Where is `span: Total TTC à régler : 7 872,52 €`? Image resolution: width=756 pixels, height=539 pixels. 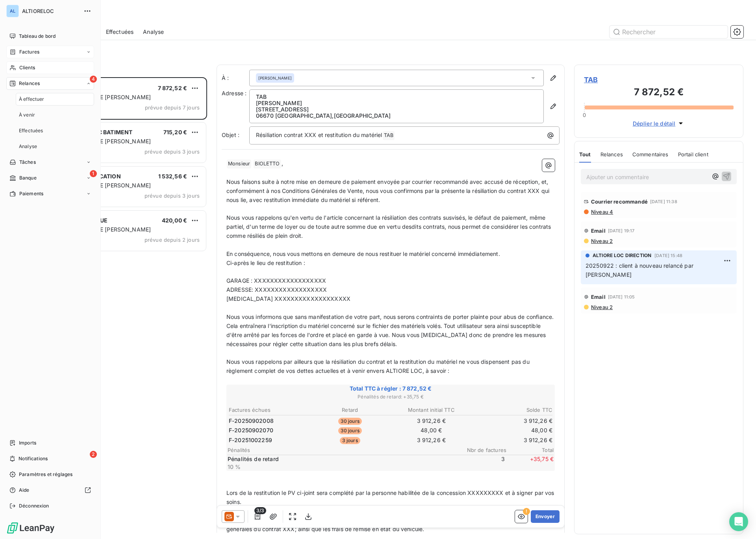 span: Total TTC à régler : 7 872,52 € is located at coordinates (391, 388).